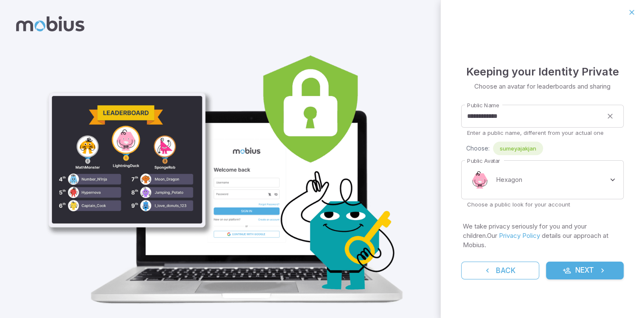 This screenshot has height=318, width=644. What do you see at coordinates (545, 148) in the screenshot?
I see `div: Choose:` at bounding box center [545, 148].